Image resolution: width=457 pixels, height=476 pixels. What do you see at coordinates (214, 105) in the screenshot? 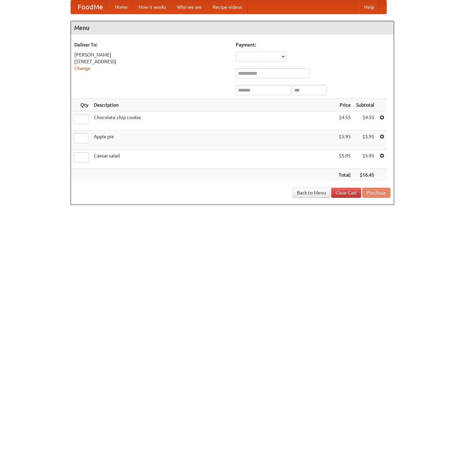
I see `th: Description` at bounding box center [214, 105].